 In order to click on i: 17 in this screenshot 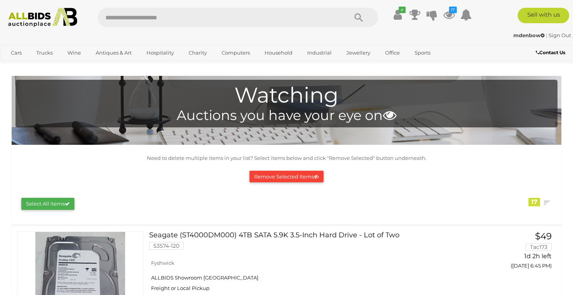, I will do `click(453, 10)`.